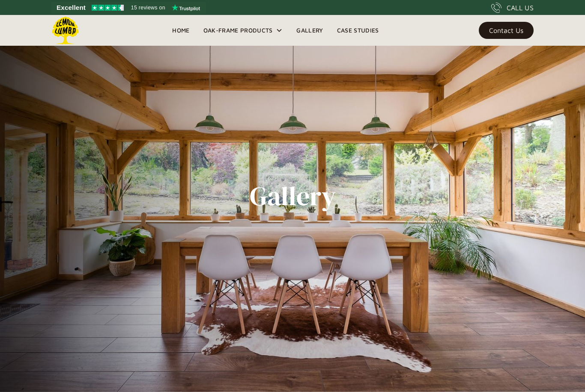  Describe the element at coordinates (309, 30) in the screenshot. I see `a: Gallery` at that location.